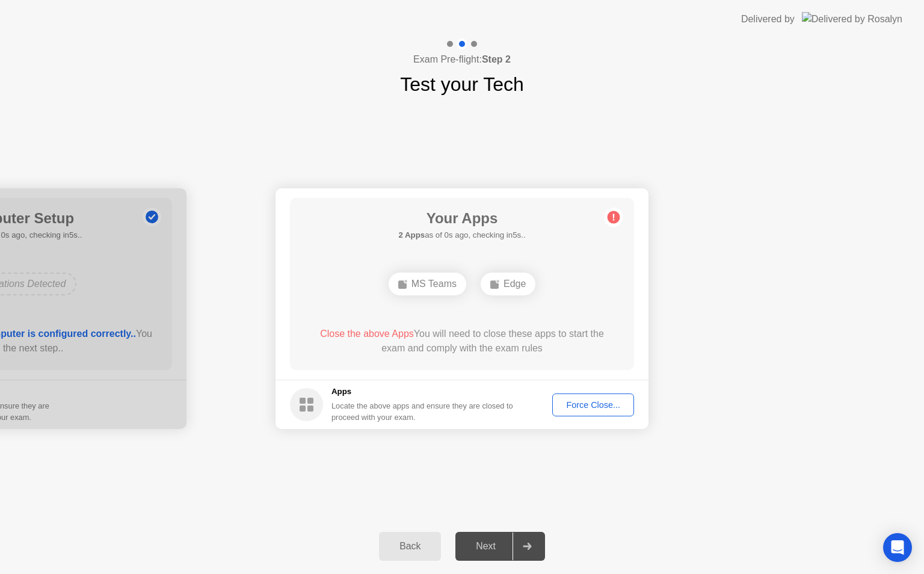  What do you see at coordinates (852, 18) in the screenshot?
I see `img: Delivered by Rosalyn` at bounding box center [852, 18].